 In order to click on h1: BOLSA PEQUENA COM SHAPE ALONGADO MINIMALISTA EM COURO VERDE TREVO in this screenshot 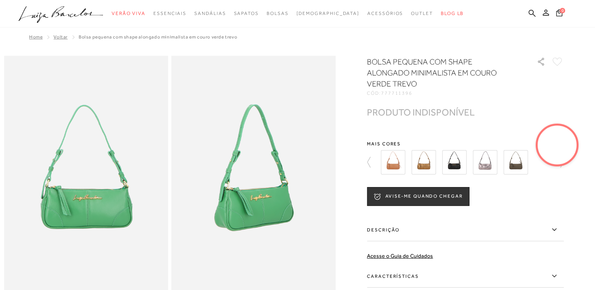, I will do `click(440, 73)`.